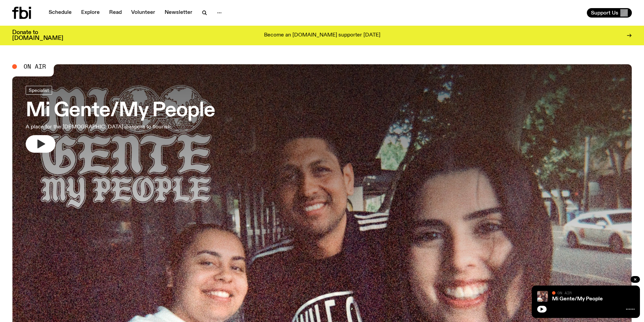 This screenshot has width=644, height=322. Describe the element at coordinates (143, 13) in the screenshot. I see `a: Volunteer` at that location.